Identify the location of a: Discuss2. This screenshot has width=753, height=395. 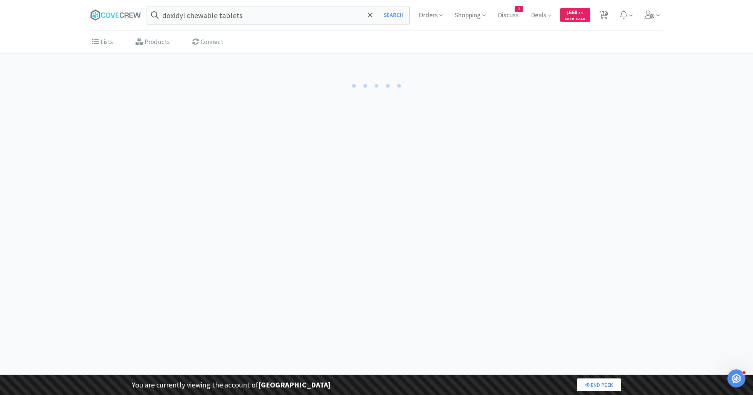
(508, 15).